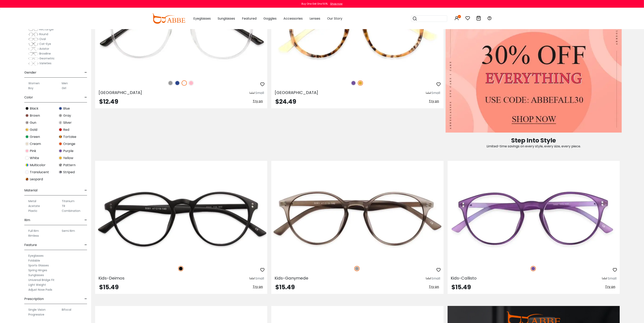  What do you see at coordinates (27, 108) in the screenshot?
I see `img: Black` at bounding box center [27, 108].